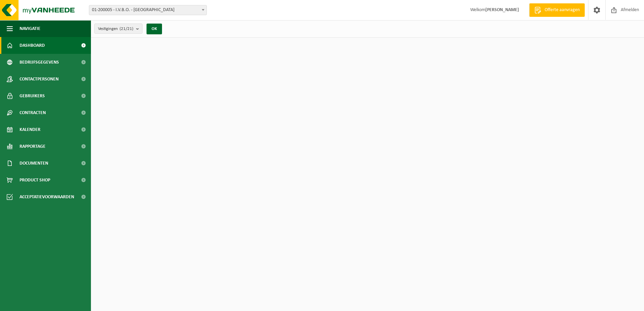 The height and width of the screenshot is (311, 644). What do you see at coordinates (557, 10) in the screenshot?
I see `a: Offerte aanvragen` at bounding box center [557, 10].